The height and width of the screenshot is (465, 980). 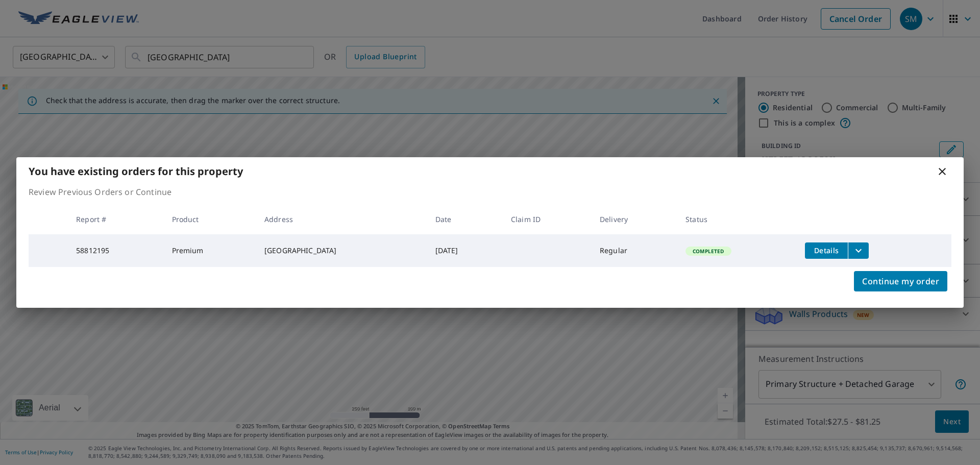 I want to click on b: You have existing orders for this property, so click(x=135, y=171).